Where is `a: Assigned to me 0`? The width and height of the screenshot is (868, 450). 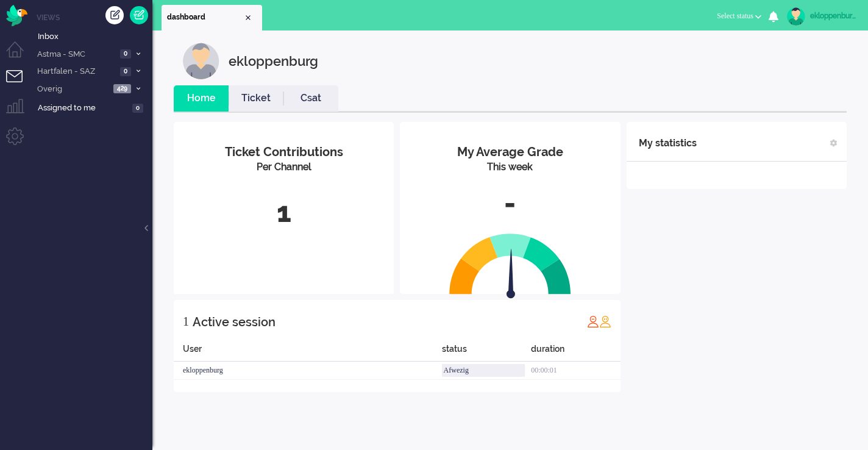 a: Assigned to me 0 is located at coordinates (94, 107).